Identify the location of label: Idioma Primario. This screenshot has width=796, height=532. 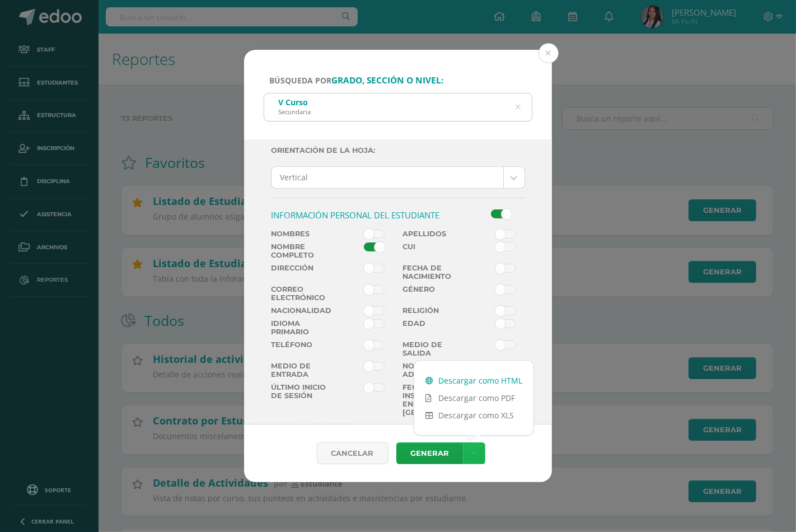
(300, 327).